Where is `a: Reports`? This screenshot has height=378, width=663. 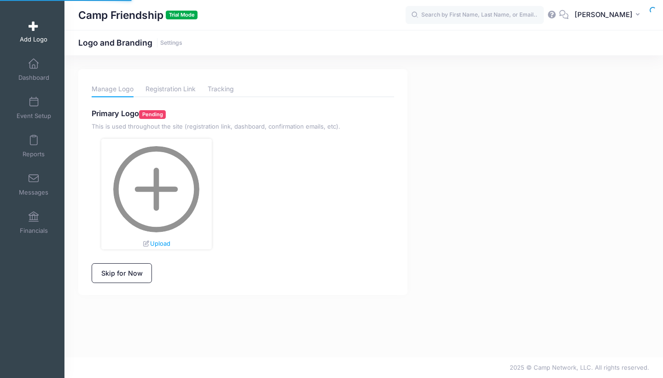
a: Reports is located at coordinates (34, 146).